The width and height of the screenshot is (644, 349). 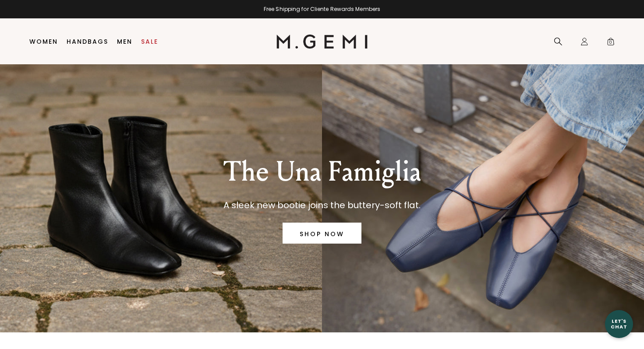 What do you see at coordinates (322, 42) in the screenshot?
I see `img: M.Gemi` at bounding box center [322, 42].